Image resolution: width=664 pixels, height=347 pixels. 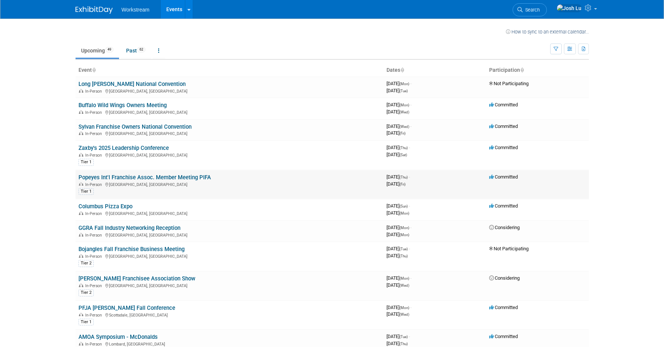 What do you see at coordinates (141, 49) in the screenshot?
I see `span: 62` at bounding box center [141, 49].